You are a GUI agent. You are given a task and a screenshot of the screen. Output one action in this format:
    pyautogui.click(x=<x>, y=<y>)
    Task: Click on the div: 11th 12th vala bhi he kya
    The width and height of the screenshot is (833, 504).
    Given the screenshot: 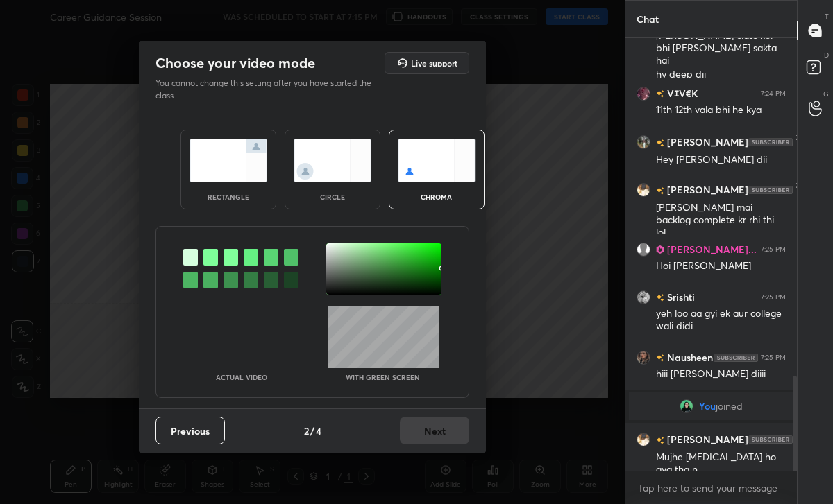 What is the action you would take?
    pyautogui.click(x=720, y=110)
    